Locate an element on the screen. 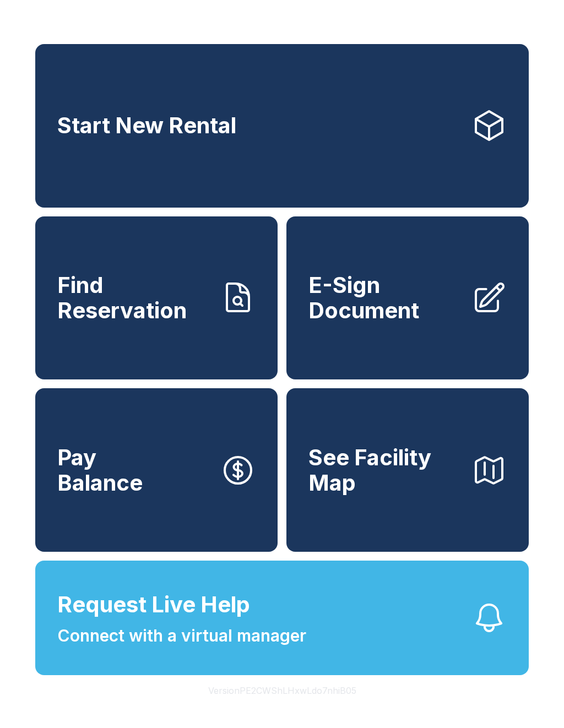 This screenshot has height=728, width=564. a: Start New Rental is located at coordinates (282, 126).